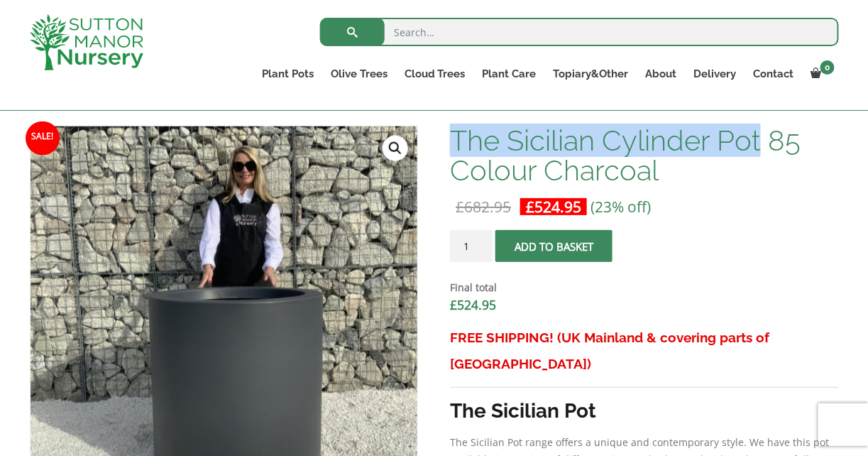 This screenshot has width=868, height=456. I want to click on a: Topiary&Other, so click(592, 73).